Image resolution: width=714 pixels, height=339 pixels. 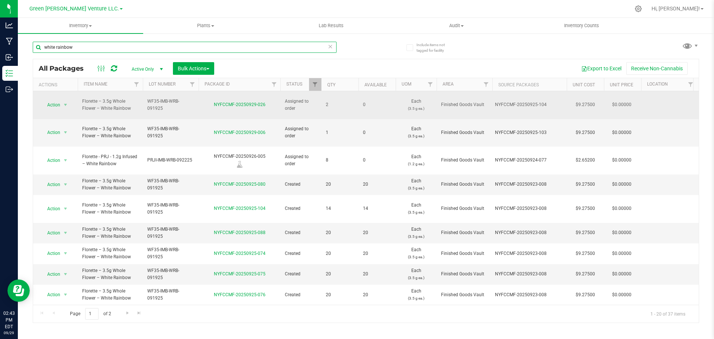 I want to click on a: Go to the next page, so click(x=127, y=313).